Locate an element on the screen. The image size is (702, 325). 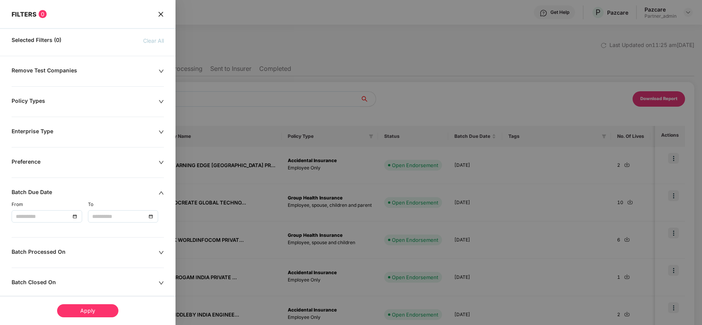
span: close is located at coordinates (161, 14).